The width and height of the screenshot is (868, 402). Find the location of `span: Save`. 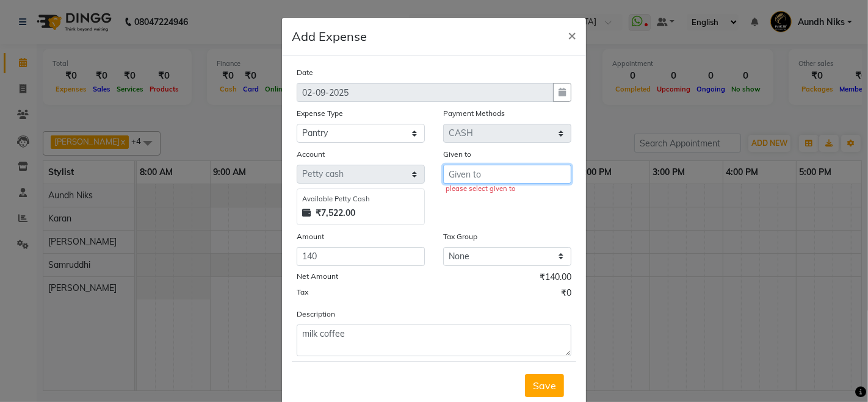

span: Save is located at coordinates (544, 386).